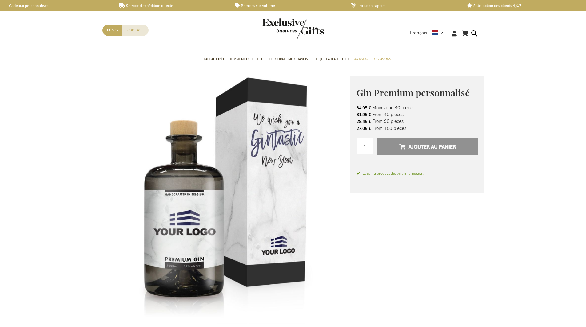 The height and width of the screenshot is (327, 586). Describe the element at coordinates (239, 60) in the screenshot. I see `a: TOP 50 Gifts` at that location.